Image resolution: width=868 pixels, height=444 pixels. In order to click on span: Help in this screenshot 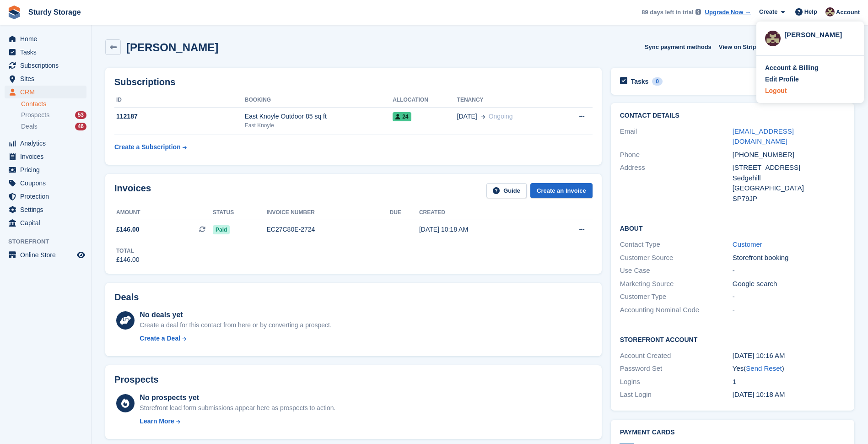, I will do `click(811, 12)`.